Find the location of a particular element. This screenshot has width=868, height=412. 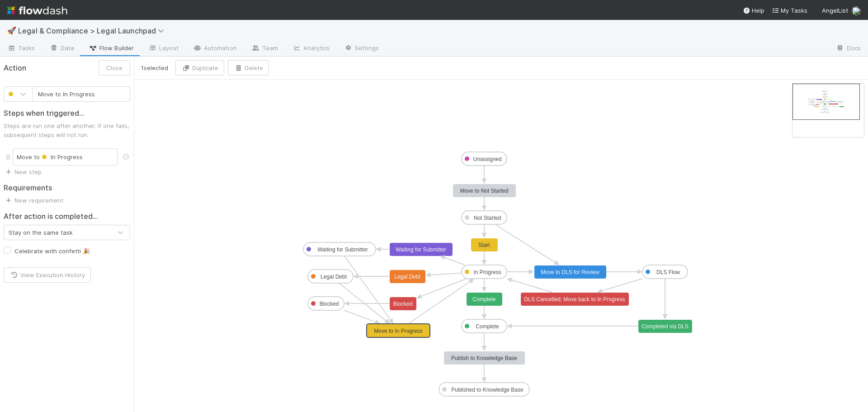

h2: After action is completed... is located at coordinates (51, 216).